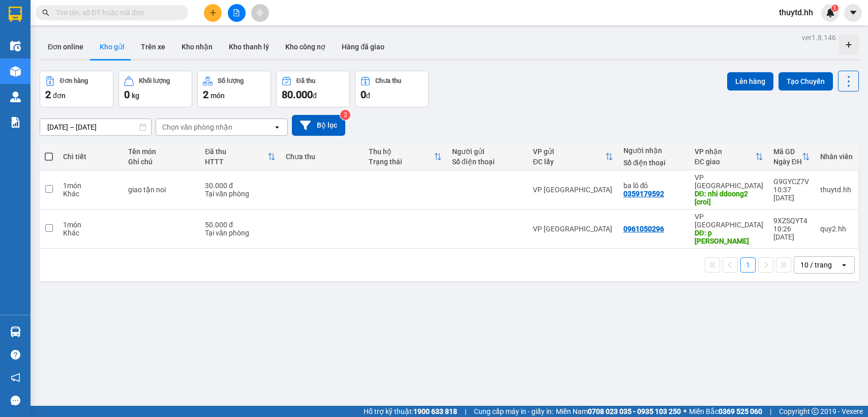  Describe the element at coordinates (46, 13) in the screenshot. I see `span: search` at that location.